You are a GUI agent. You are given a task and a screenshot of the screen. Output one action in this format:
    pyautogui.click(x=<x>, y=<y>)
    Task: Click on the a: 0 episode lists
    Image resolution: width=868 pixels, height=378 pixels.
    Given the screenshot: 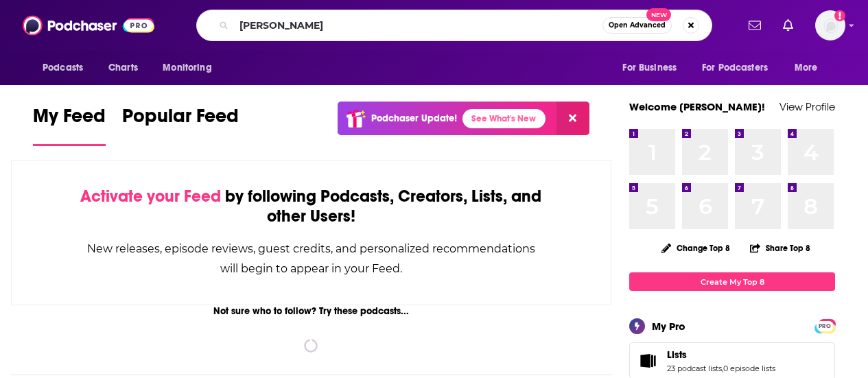 What is the action you would take?
    pyautogui.click(x=749, y=368)
    